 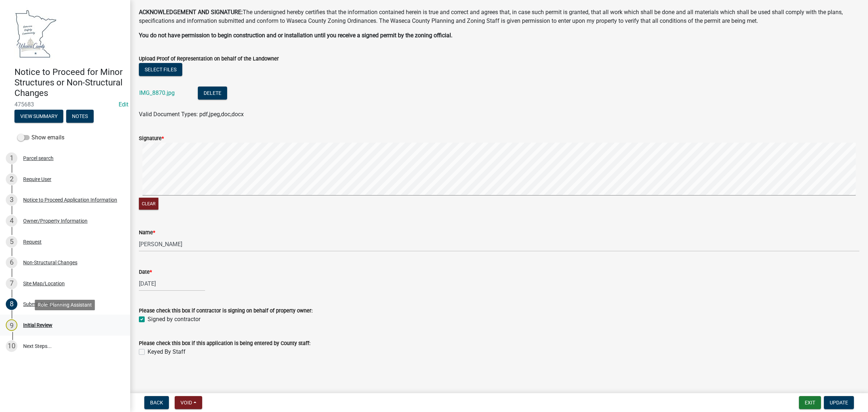 I want to click on label: Please check this box if contractor is signing on behalf of property owner:, so click(x=226, y=311).